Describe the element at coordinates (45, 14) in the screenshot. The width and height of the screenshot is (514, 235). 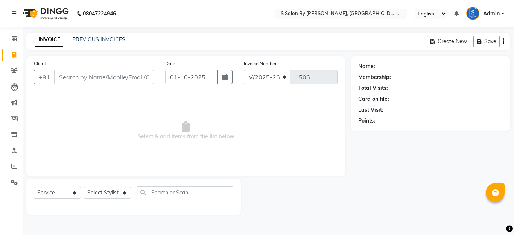
I see `img: logo` at that location.